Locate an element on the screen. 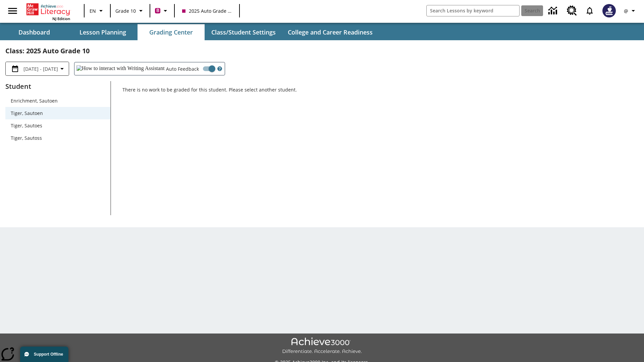 Image resolution: width=644 pixels, height=362 pixels. button: Open side menu is located at coordinates (12, 11).